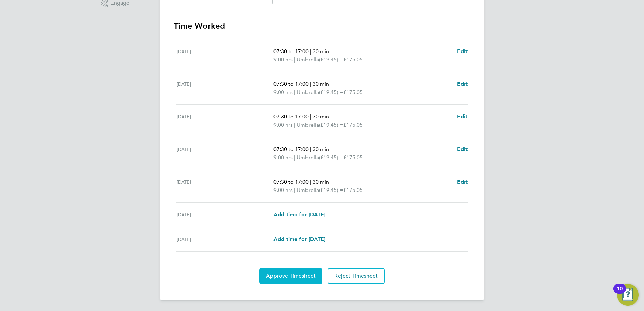 This screenshot has width=644, height=311. I want to click on span: Approve Timesheet, so click(291, 276).